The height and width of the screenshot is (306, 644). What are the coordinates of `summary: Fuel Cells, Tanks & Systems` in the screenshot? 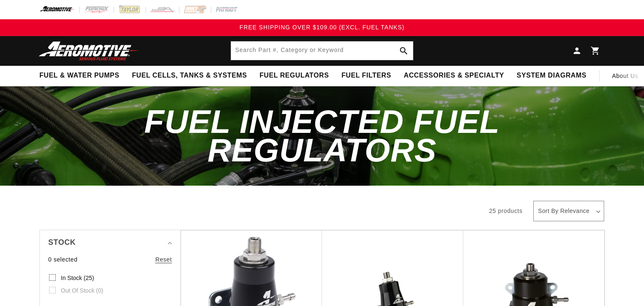 It's located at (190, 75).